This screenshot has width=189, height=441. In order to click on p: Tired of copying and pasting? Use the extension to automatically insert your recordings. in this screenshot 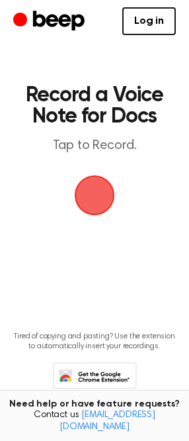, I will do `click(95, 342)`.